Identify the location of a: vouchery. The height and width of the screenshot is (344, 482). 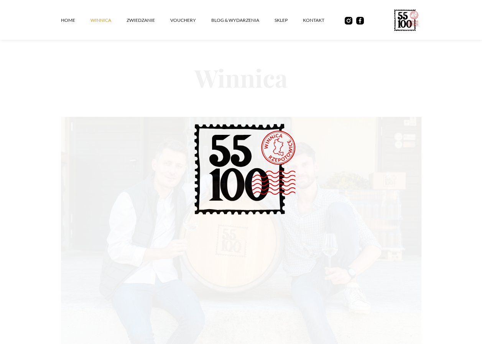
(190, 20).